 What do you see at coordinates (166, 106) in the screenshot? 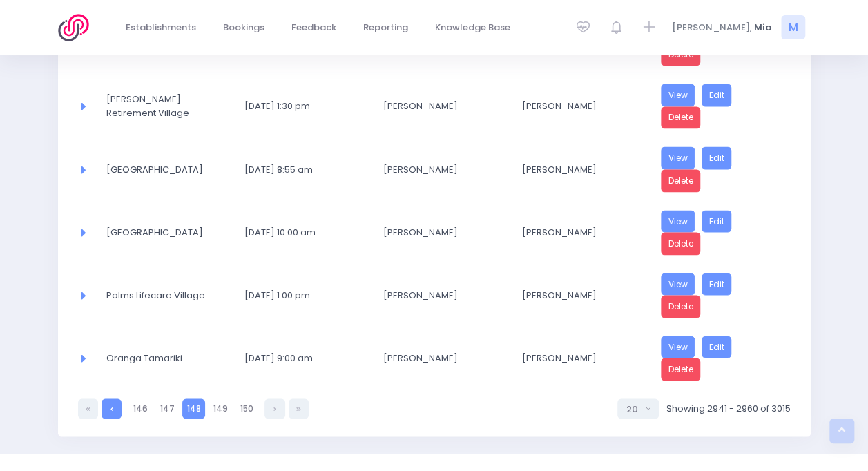
I see `td: Possum Bourne Retirement Village` at bounding box center [166, 106].